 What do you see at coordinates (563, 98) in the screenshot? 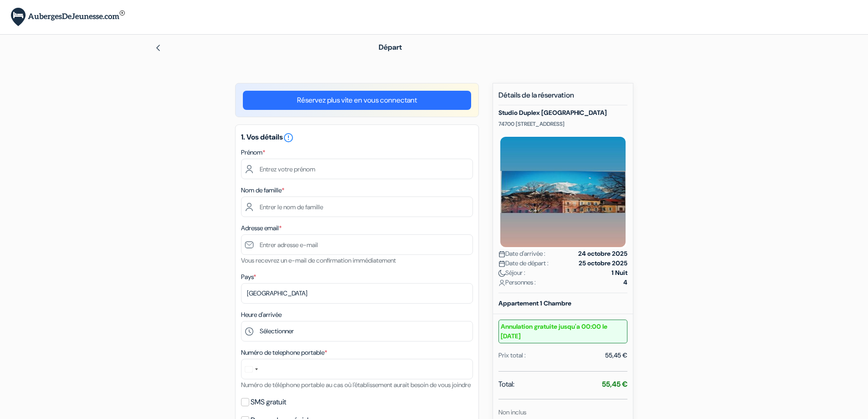
I see `h5: Détails de la réservation` at bounding box center [563, 98].